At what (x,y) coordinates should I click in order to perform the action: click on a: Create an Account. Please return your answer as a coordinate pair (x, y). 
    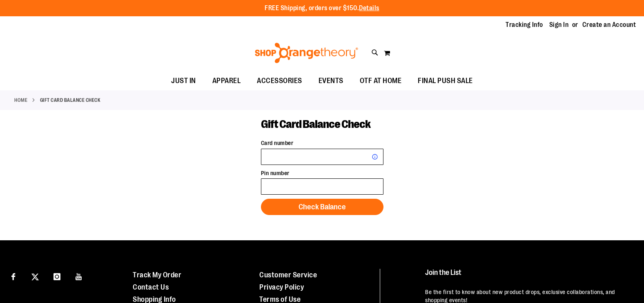
    Looking at the image, I should click on (609, 25).